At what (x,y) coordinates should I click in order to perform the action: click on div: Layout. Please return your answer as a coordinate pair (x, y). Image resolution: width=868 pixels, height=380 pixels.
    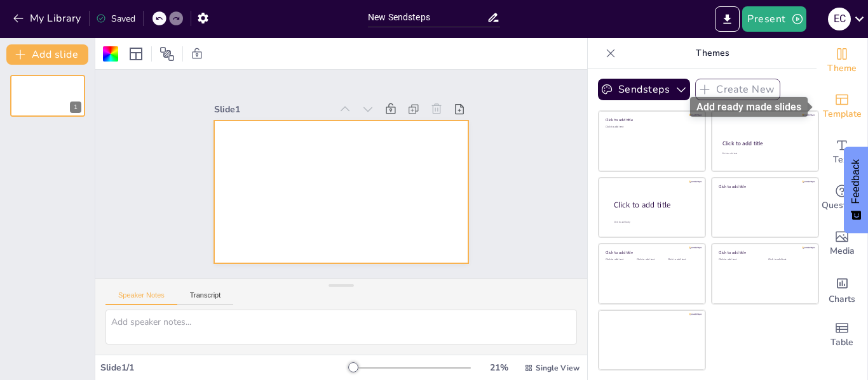
    Looking at the image, I should click on (136, 54).